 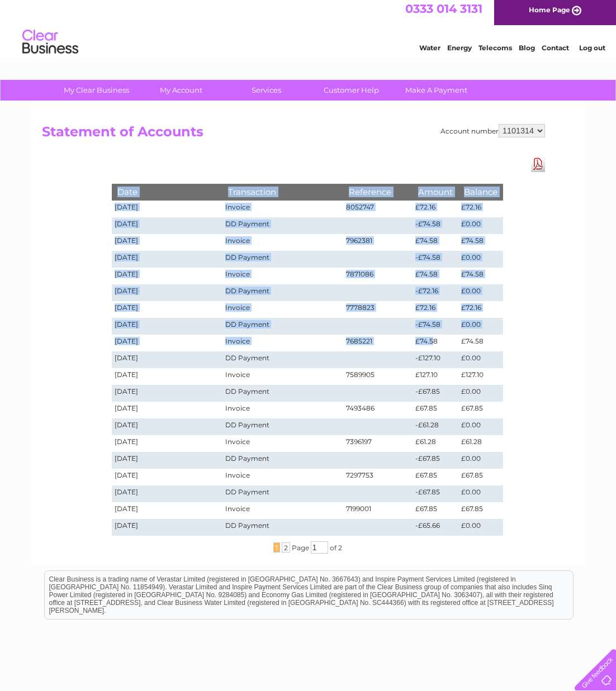 I want to click on th: Date, so click(x=167, y=192).